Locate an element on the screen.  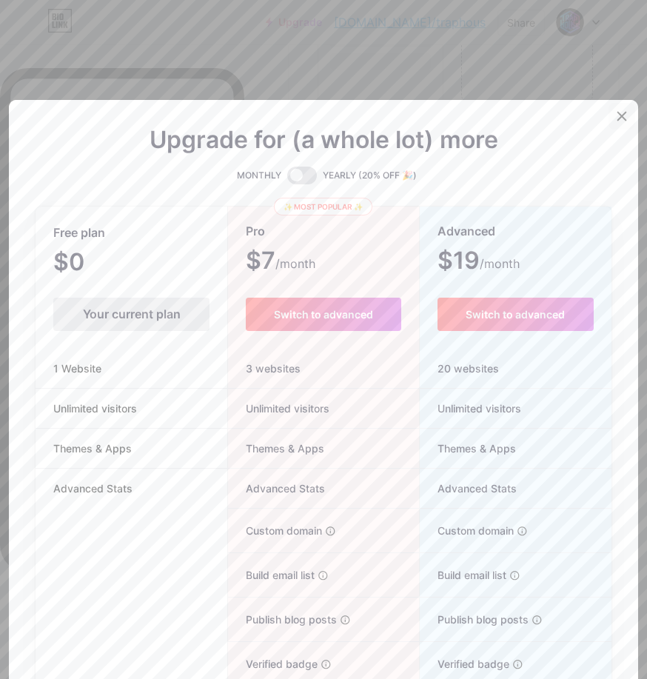
span: Pro is located at coordinates (255, 231).